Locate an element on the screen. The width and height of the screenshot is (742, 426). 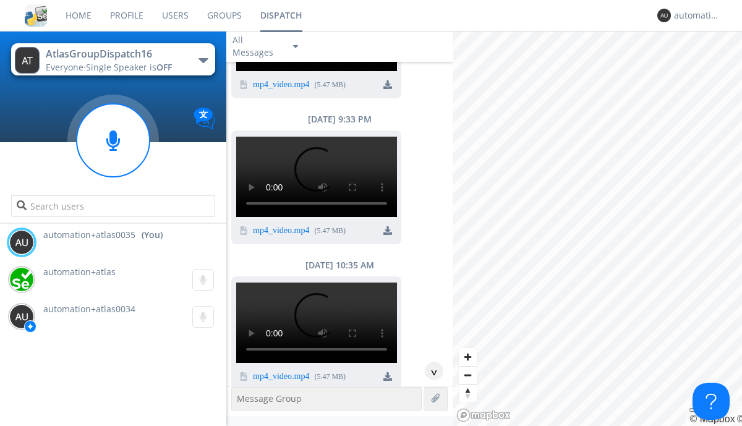
span: automation+atlas0034 is located at coordinates (89, 309).